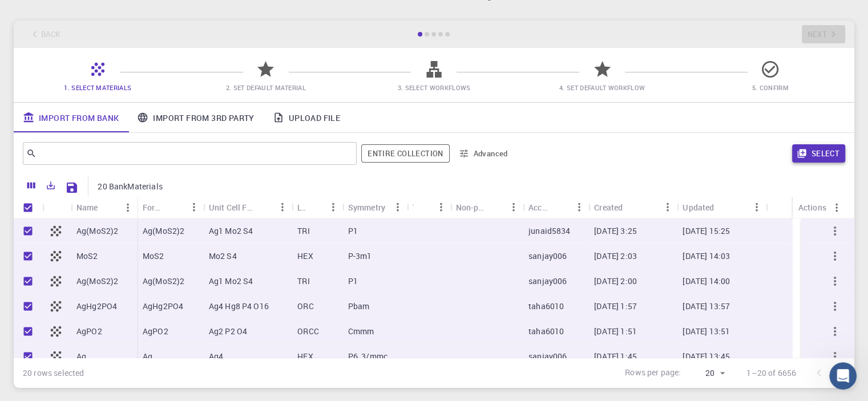 This screenshot has height=401, width=868. I want to click on p: 1–20 of 6656, so click(771, 373).